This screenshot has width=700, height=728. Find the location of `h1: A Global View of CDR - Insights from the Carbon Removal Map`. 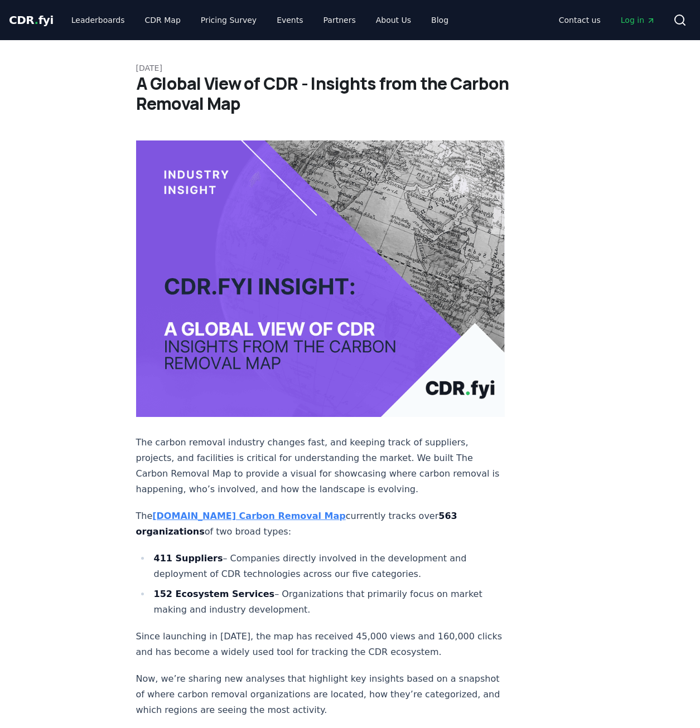

h1: A Global View of CDR - Insights from the Carbon Removal Map is located at coordinates (350, 93).